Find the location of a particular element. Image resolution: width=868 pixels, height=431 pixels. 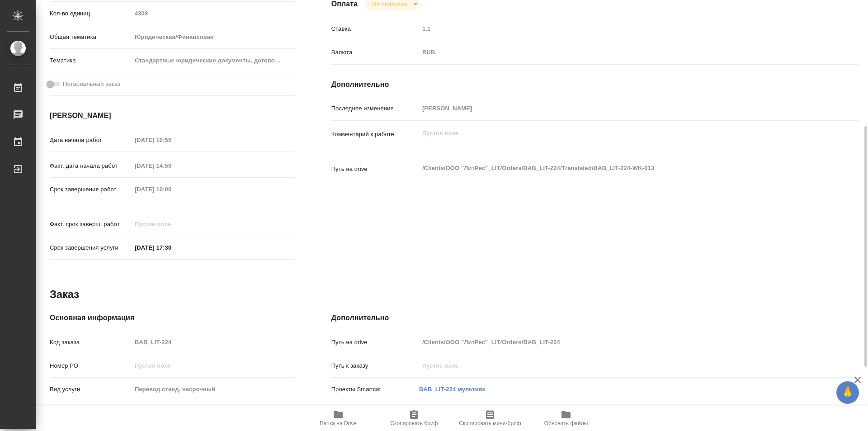

div: Юридическая/Финансовая is located at coordinates (214, 37).